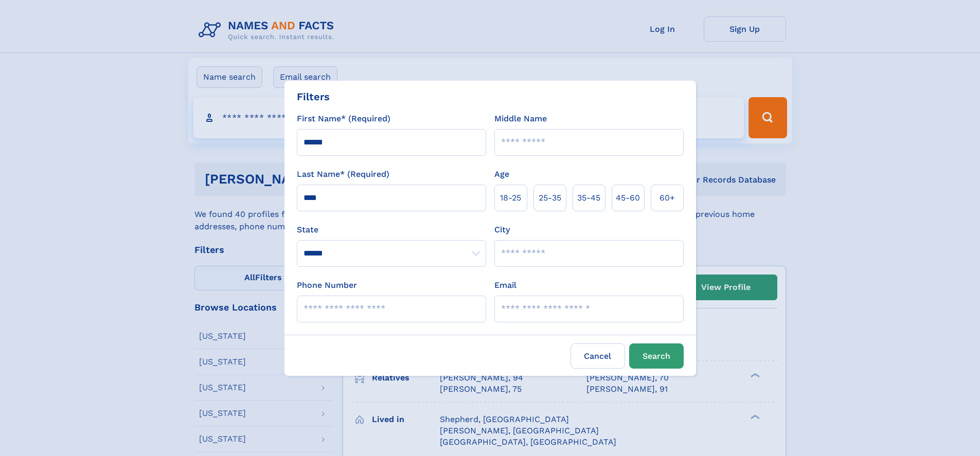  Describe the element at coordinates (344, 119) in the screenshot. I see `label: First Name* (Required)` at that location.